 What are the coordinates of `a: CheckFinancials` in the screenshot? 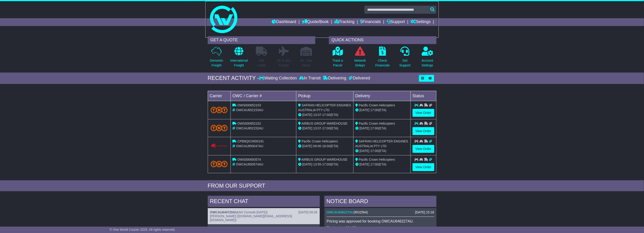 It's located at (383, 58).